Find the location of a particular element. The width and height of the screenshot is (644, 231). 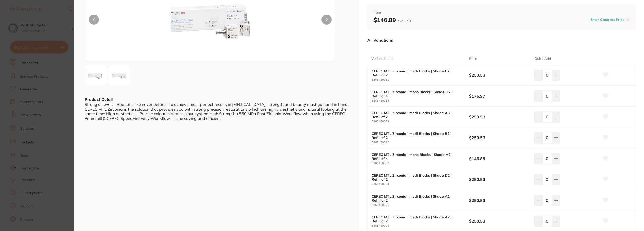

span: excl. GST is located at coordinates (405, 21).